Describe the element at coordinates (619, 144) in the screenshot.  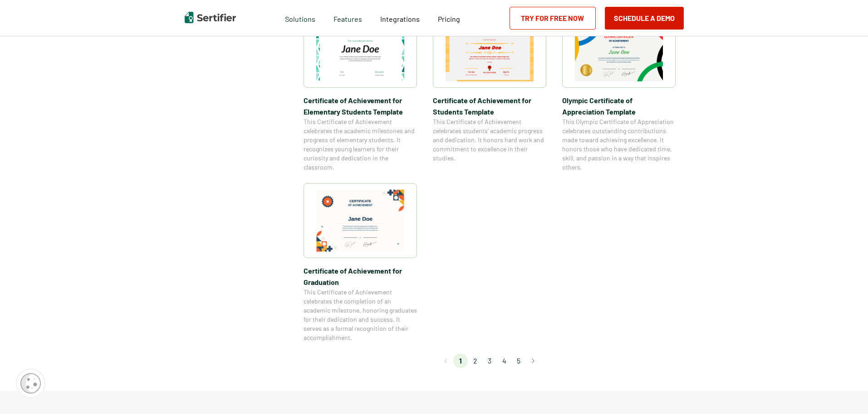
I see `span: This Olympic Certificate of Appreciation celebrates outstanding contributions made toward achievi...` at that location.